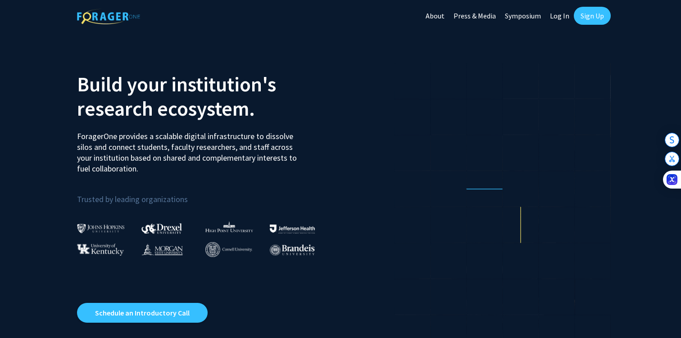  Describe the element at coordinates (100, 250) in the screenshot. I see `img: University of Kentucky` at that location.